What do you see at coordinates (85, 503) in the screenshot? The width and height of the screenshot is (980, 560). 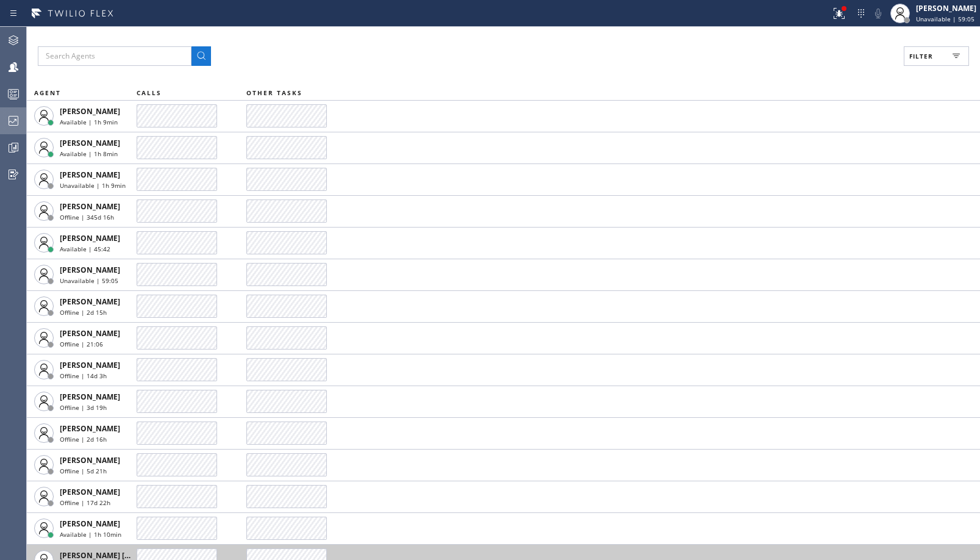 I see `span: Offline | 17d 22h` at bounding box center [85, 503].